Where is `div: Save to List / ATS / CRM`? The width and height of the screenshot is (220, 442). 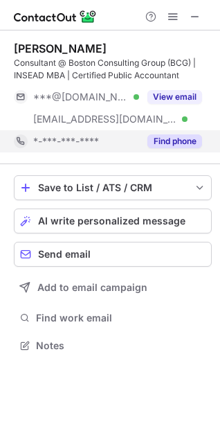 div: Save to List / ATS / CRM is located at coordinates (113, 188).